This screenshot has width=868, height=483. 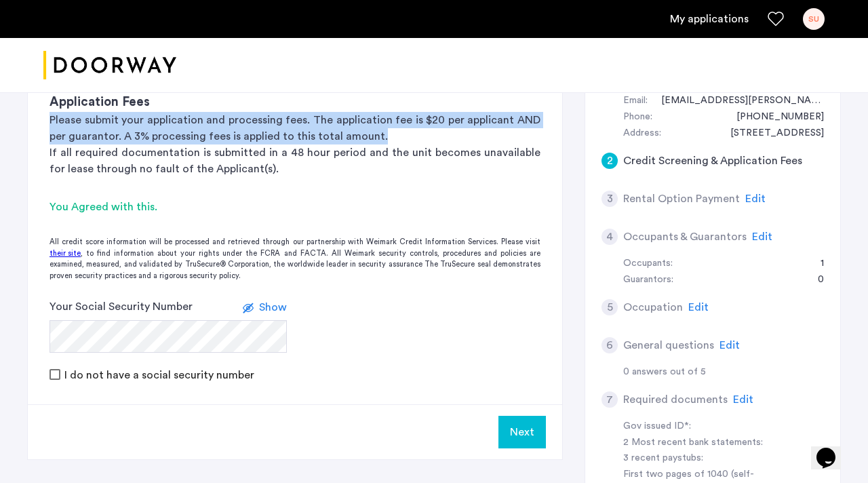 I want to click on label: Your Social Security Number, so click(x=121, y=306).